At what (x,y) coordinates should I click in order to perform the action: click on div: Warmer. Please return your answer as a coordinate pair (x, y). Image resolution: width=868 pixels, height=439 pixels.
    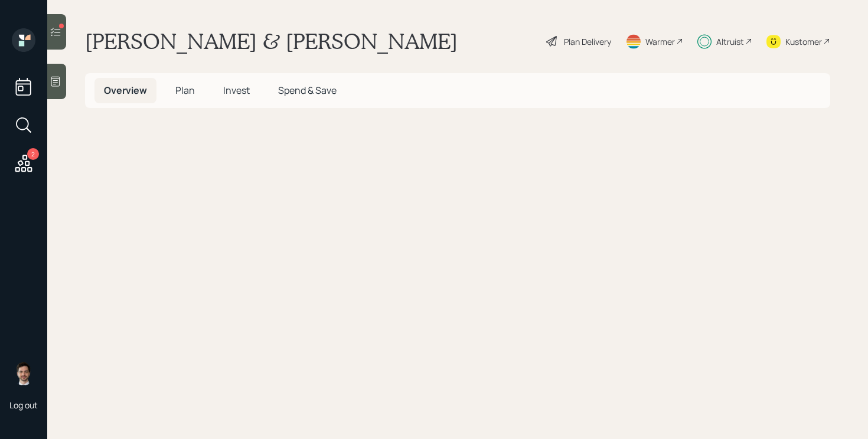
    Looking at the image, I should click on (661, 41).